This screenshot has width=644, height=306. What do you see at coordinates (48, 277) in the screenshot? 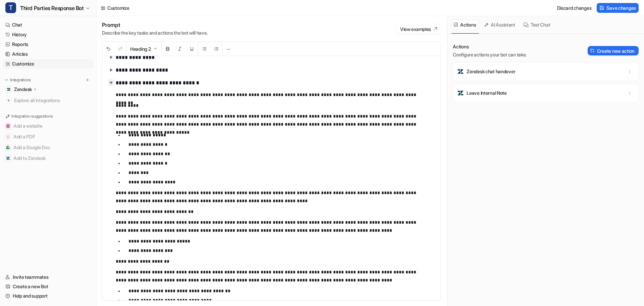
I see `a: Invite teammates` at bounding box center [48, 277].